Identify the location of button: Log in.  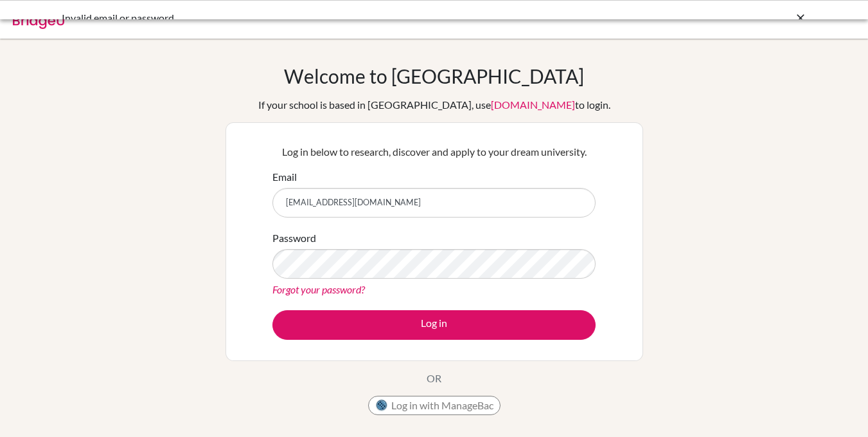
(434, 325).